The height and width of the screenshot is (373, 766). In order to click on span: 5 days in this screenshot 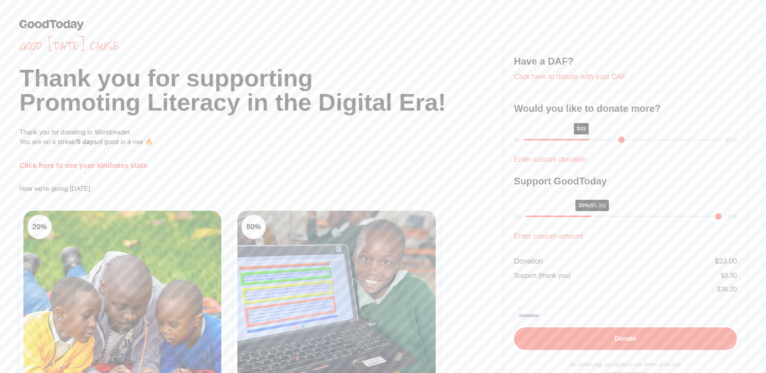, I will do `click(87, 142)`.